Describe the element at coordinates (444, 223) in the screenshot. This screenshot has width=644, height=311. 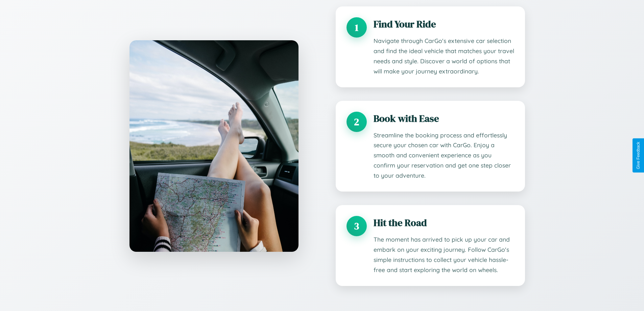
I see `h3: Hit the Road` at that location.